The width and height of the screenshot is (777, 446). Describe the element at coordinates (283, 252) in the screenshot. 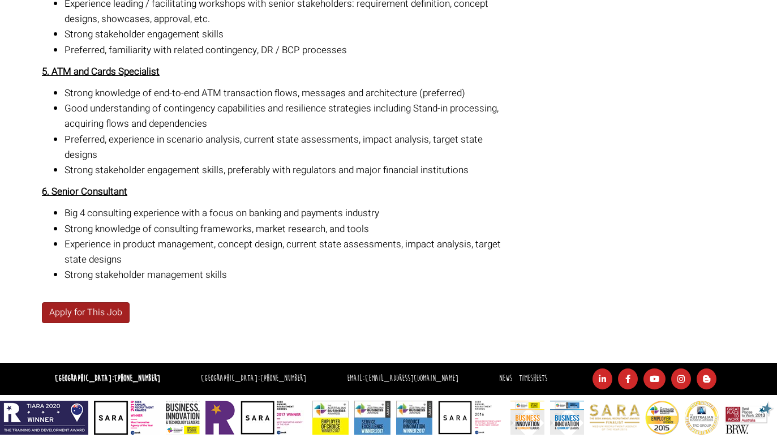

I see `li: Experience in product management, concept design, current state assessments, impact analysis, tar...` at that location.